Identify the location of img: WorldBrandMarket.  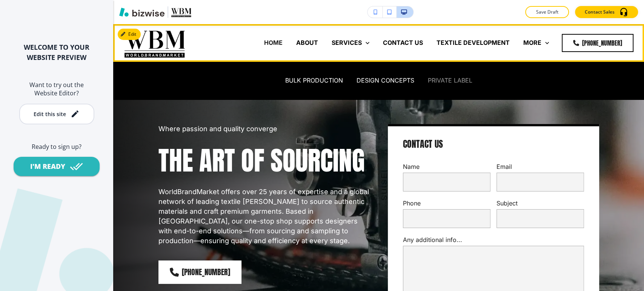
(155, 43).